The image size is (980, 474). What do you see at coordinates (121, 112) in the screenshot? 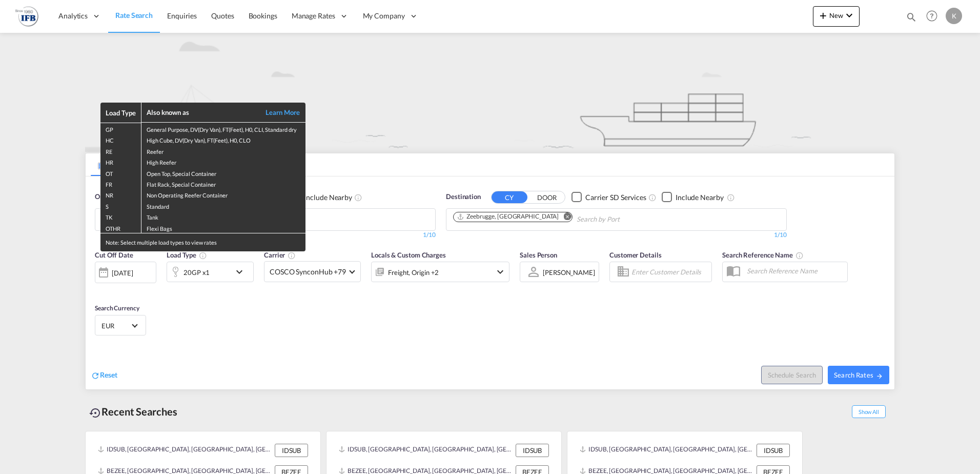
I see `th: Load Type` at bounding box center [121, 112].